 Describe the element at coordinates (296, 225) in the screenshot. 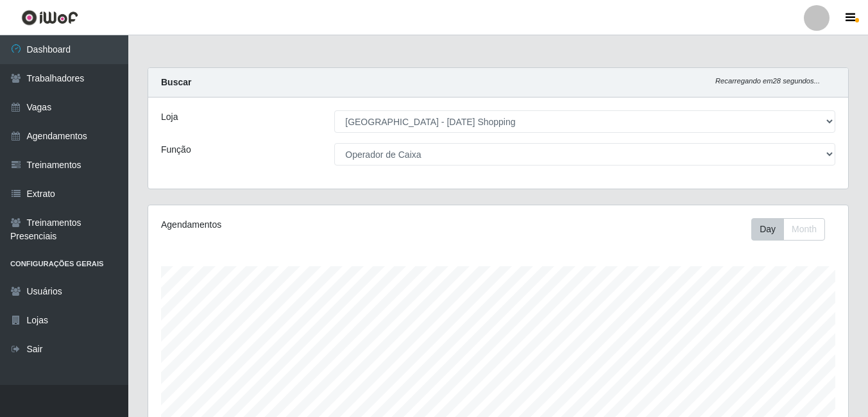

I see `div: Agendamentos` at that location.